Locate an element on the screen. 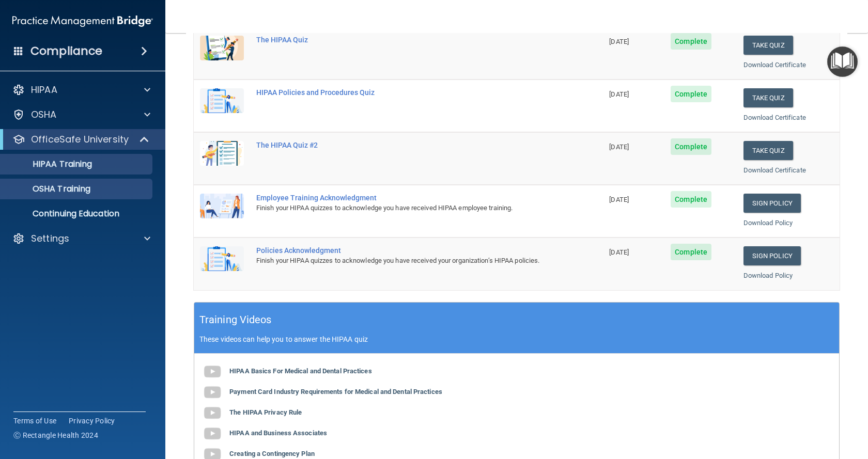  a: Terms of Use is located at coordinates (34, 421).